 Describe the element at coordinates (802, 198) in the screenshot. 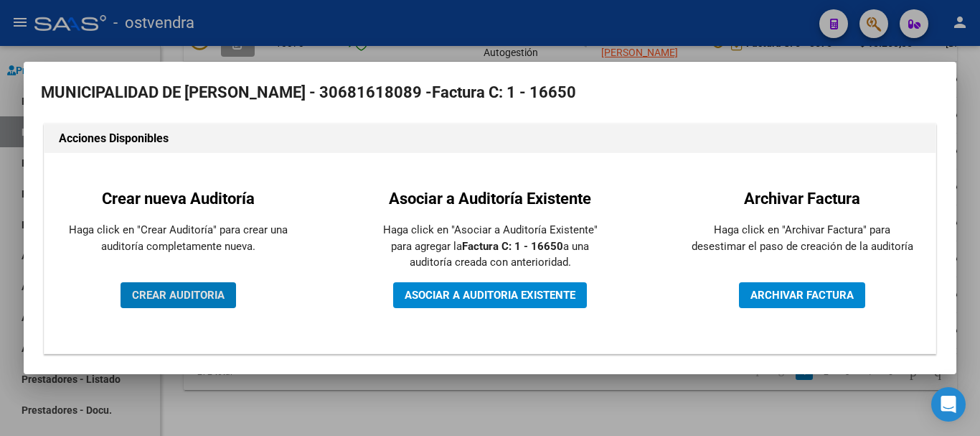

I see `h2: Archivar Factura` at that location.